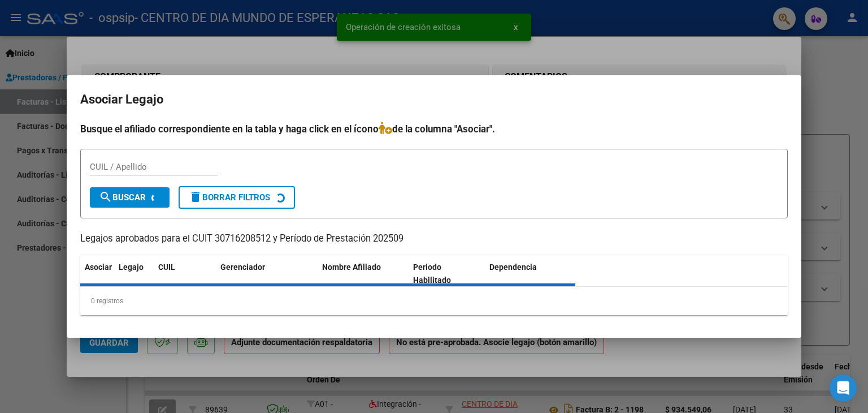  I want to click on h2: Asociar Legajo, so click(434, 99).